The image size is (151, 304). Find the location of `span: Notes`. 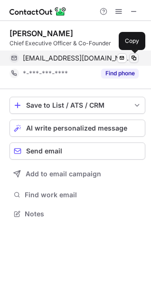

span: Notes is located at coordinates (83, 214).